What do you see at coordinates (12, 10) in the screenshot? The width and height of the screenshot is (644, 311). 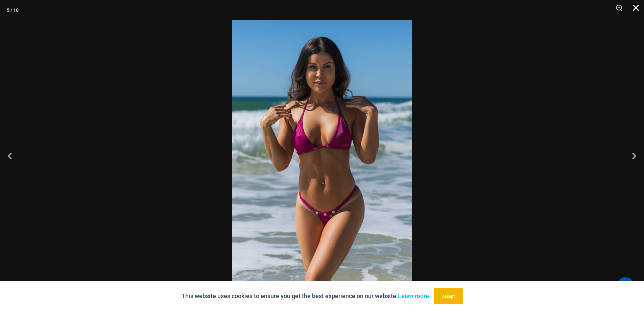 I see `div: 5 / 10` at bounding box center [12, 10].